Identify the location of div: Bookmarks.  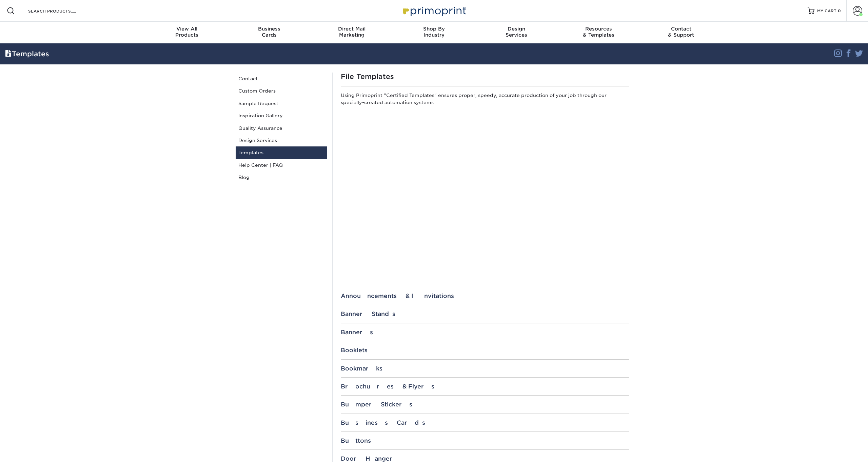
(485, 368).